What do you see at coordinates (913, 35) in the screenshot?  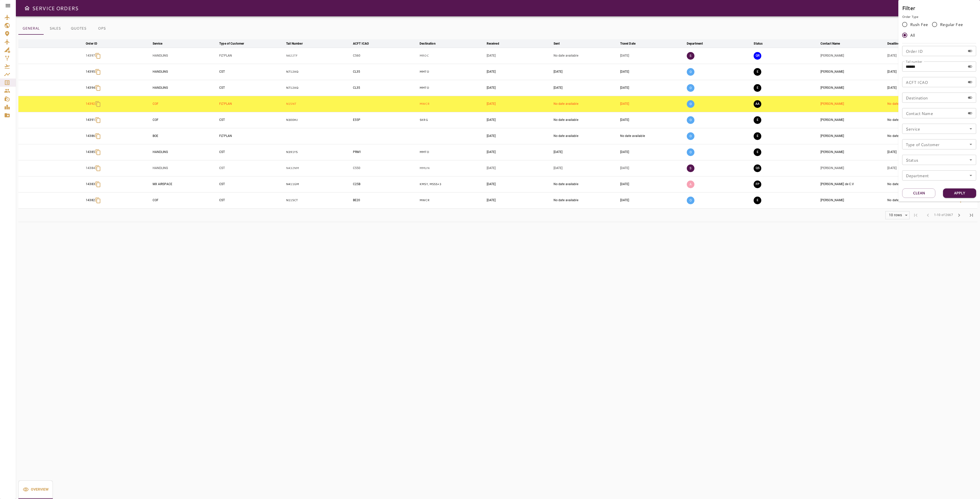 I see `span: All` at bounding box center [913, 35].